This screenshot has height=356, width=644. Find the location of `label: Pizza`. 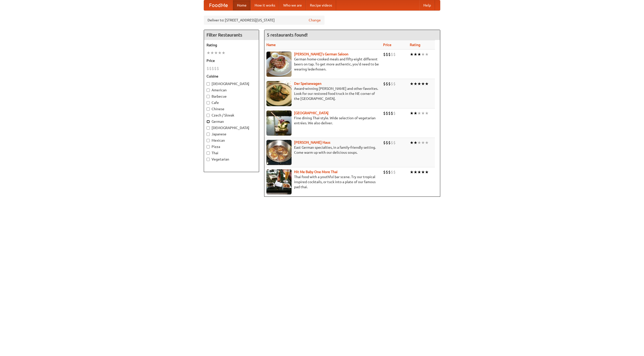

label: Pizza is located at coordinates (231, 147).